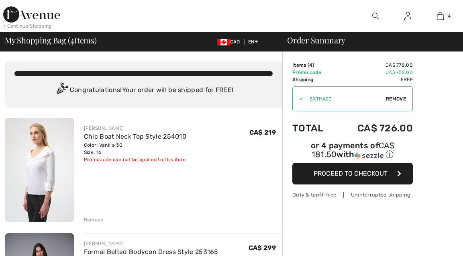 This screenshot has height=256, width=463. I want to click on img: Sezzle, so click(369, 155).